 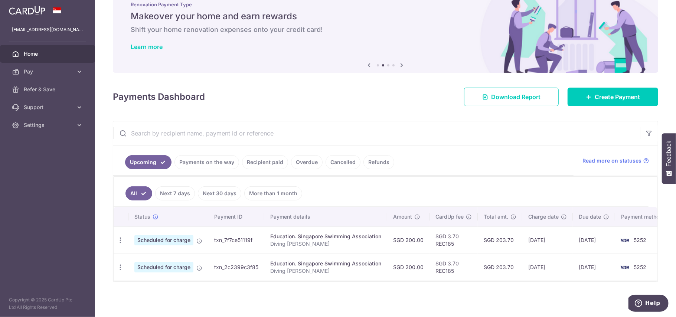 What do you see at coordinates (142, 217) in the screenshot?
I see `span: Status` at bounding box center [142, 217].